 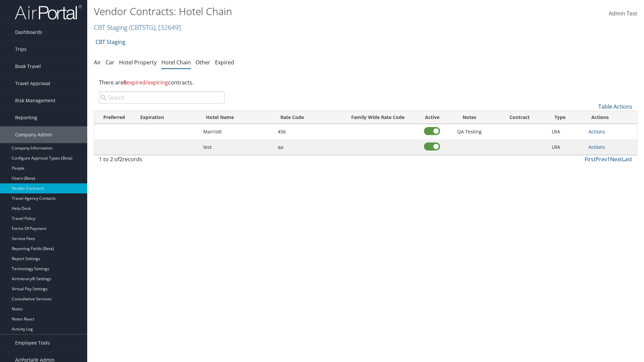 I want to click on a: Other, so click(x=203, y=62).